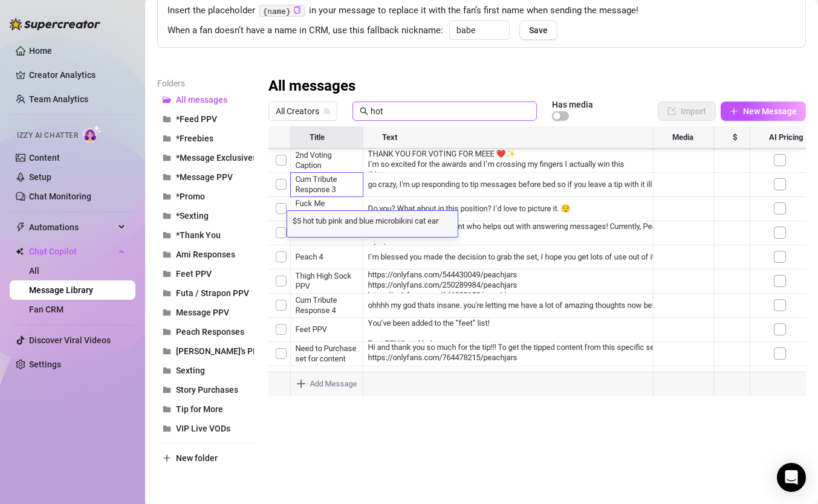 The height and width of the screenshot is (504, 818). I want to click on img: AI Chatter, so click(92, 134).